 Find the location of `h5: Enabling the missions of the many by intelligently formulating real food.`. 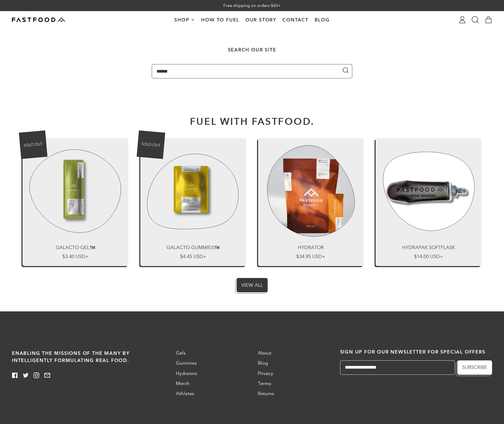

h5: Enabling the missions of the many by intelligently formulating real food. is located at coordinates (88, 357).